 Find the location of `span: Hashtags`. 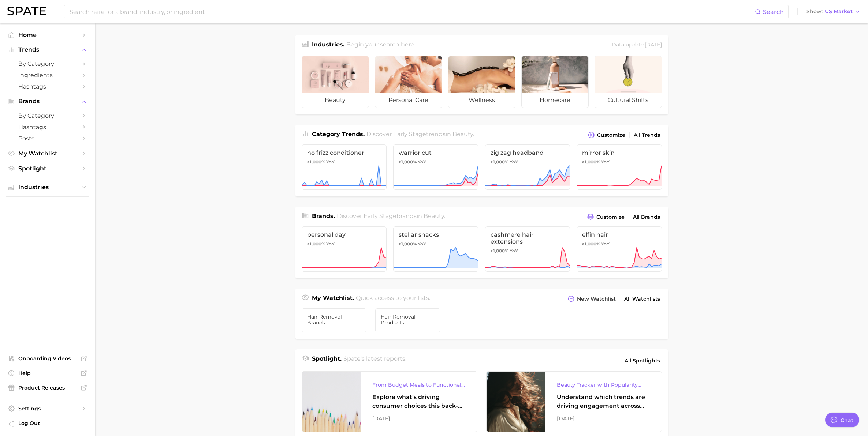

span: Hashtags is located at coordinates (48, 127).